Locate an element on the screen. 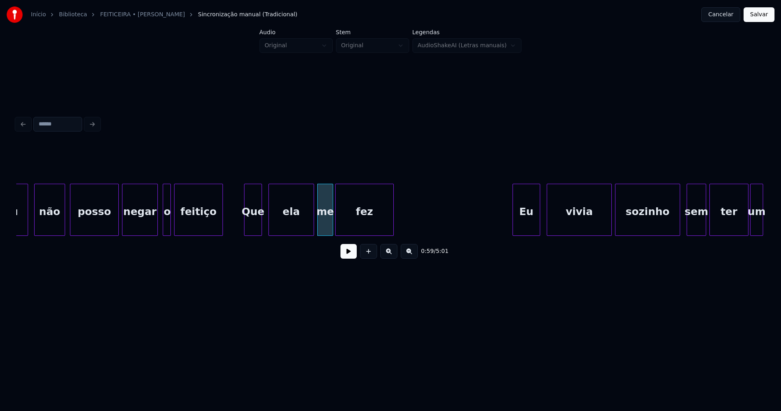 The width and height of the screenshot is (781, 411). a: Início is located at coordinates (38, 15).